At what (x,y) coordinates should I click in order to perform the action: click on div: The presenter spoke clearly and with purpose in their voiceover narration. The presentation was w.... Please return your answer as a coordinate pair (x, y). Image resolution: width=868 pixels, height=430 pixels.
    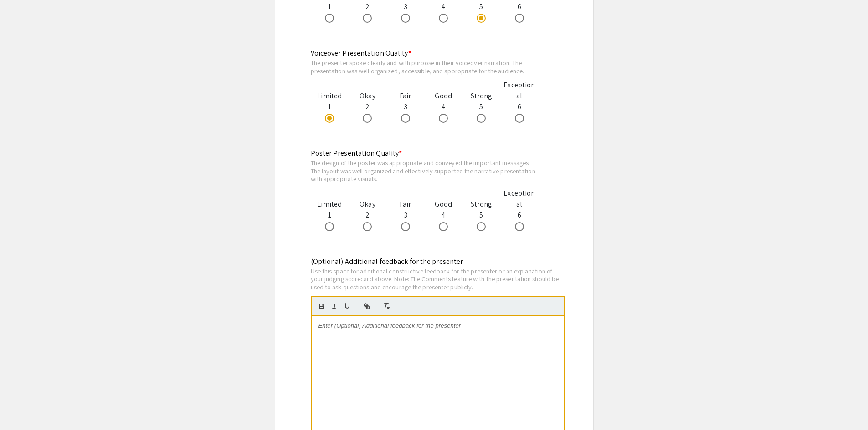
    Looking at the image, I should click on (425, 67).